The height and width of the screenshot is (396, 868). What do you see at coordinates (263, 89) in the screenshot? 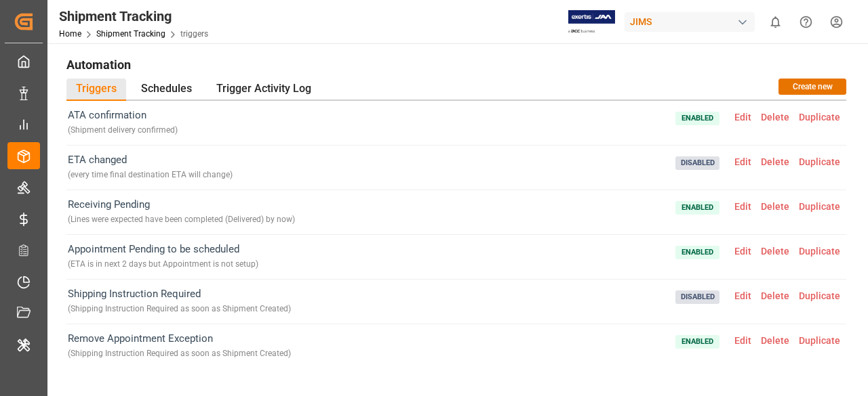
I see `div: Trigger Activity Log` at bounding box center [263, 89].